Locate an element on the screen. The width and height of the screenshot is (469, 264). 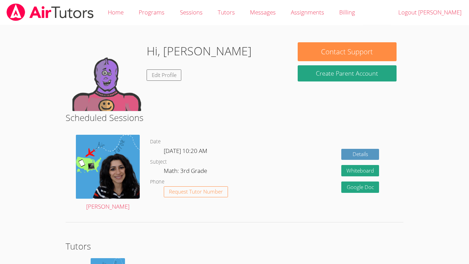
dt: Subject is located at coordinates (158, 162).